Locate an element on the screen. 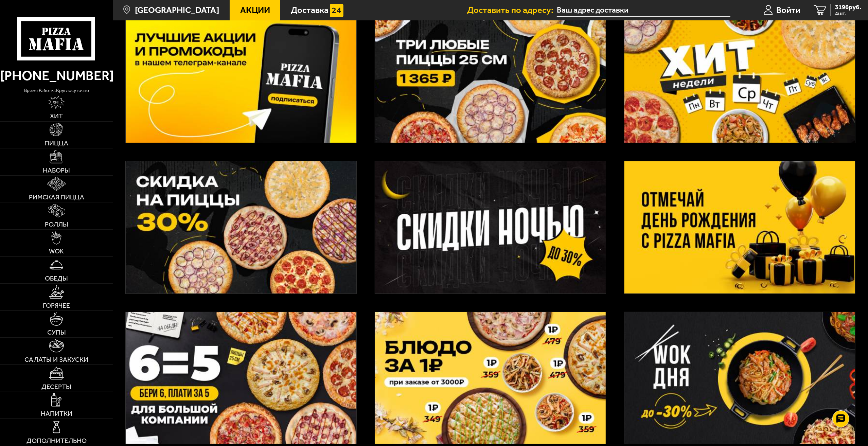 Image resolution: width=868 pixels, height=446 pixels. input: Ваш адрес доставки is located at coordinates (643, 10).